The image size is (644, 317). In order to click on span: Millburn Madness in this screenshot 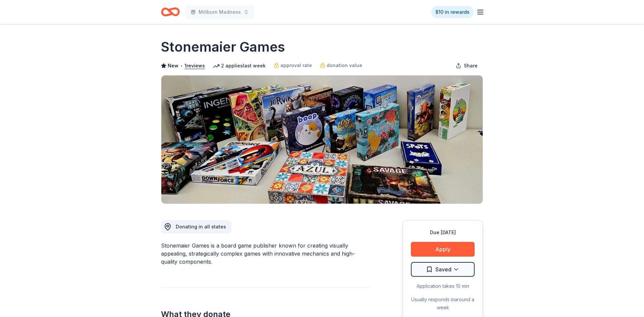, I will do `click(220, 12)`.